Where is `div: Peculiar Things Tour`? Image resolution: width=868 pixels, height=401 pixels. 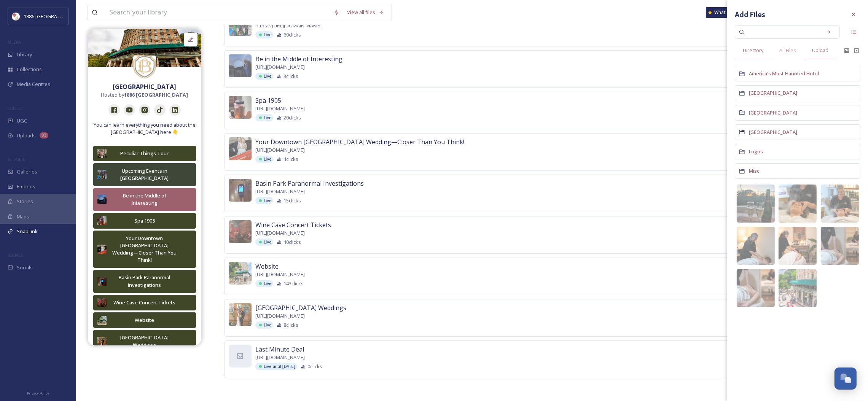
div: Peculiar Things Tour is located at coordinates (144, 154).